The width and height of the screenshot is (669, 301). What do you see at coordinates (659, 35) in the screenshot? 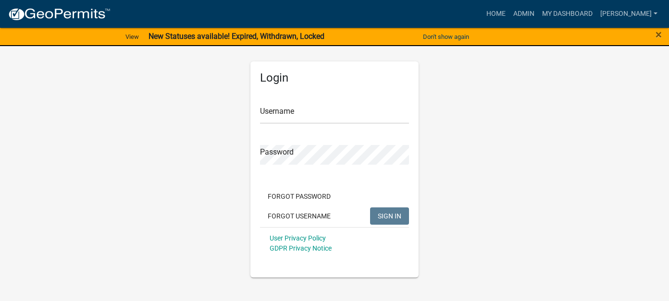
I see `button: Close` at bounding box center [659, 35].